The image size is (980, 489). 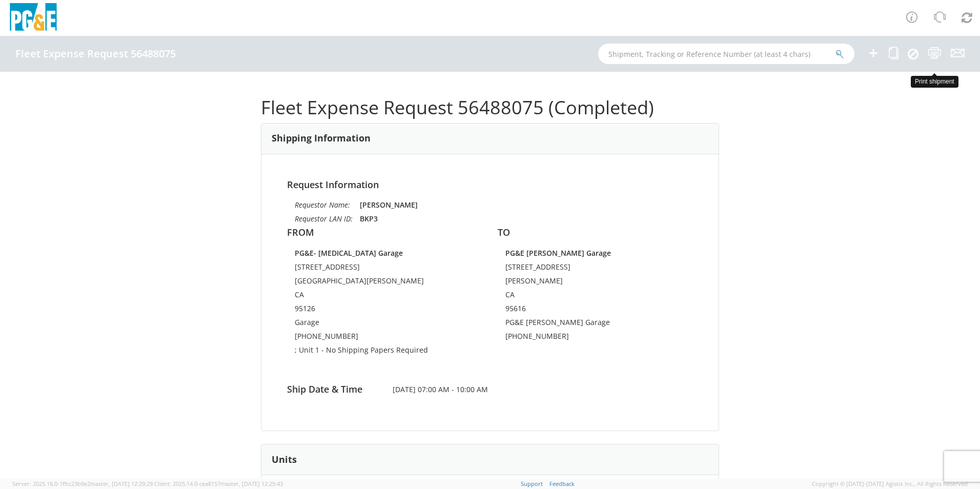 What do you see at coordinates (95, 54) in the screenshot?
I see `h4: Fleet Expense Request 56488075` at bounding box center [95, 54].